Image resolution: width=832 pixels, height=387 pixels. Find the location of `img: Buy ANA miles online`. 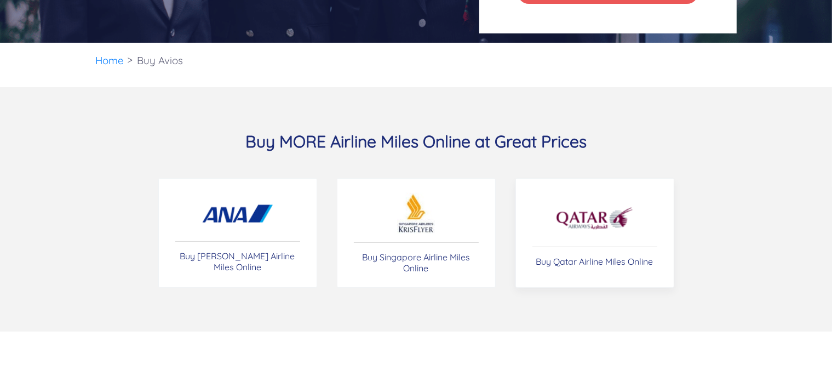

img: Buy ANA miles online is located at coordinates (238, 213).